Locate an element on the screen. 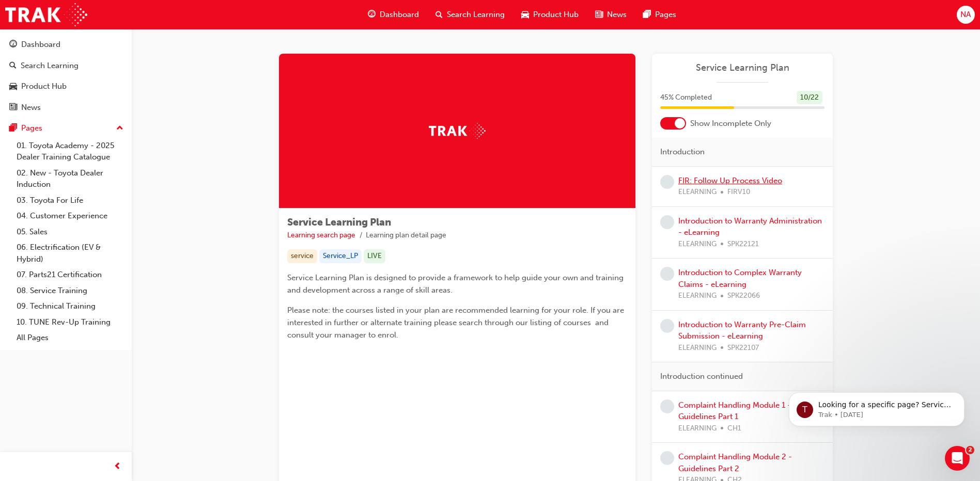  div: Dashboard is located at coordinates (40, 45).